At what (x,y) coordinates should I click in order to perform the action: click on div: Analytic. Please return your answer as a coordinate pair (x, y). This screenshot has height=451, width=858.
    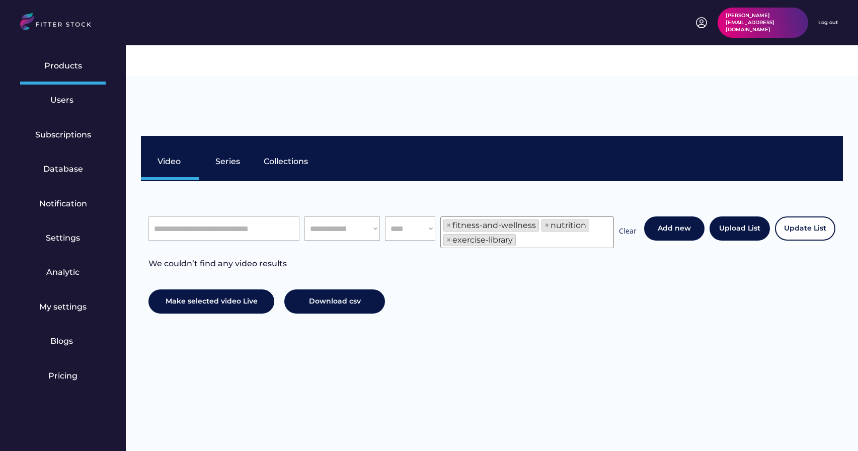
    Looking at the image, I should click on (63, 272).